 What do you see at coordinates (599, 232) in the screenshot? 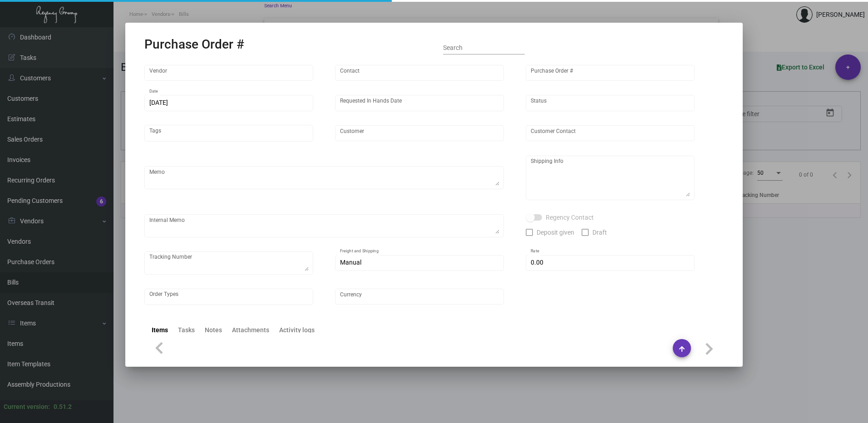
I see `span: Draft` at bounding box center [599, 232].